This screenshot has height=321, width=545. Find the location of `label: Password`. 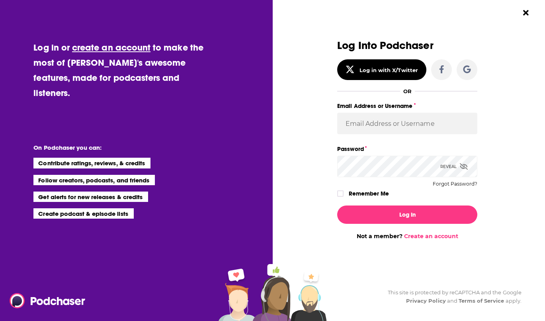

label: Password is located at coordinates (408, 149).